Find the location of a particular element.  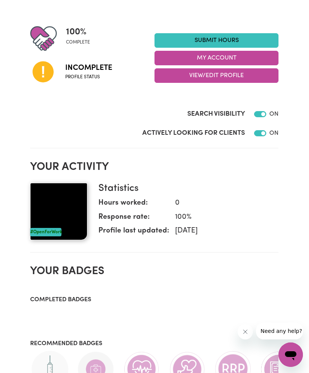

h3: Recommended badges is located at coordinates (154, 343).